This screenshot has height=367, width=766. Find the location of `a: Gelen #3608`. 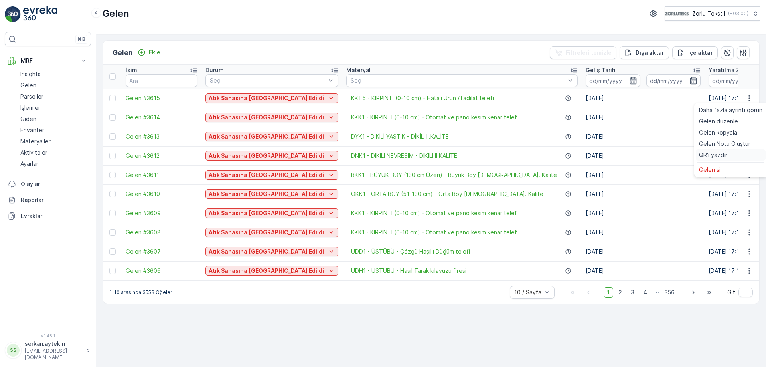

a: Gelen #3608 is located at coordinates (162, 232).